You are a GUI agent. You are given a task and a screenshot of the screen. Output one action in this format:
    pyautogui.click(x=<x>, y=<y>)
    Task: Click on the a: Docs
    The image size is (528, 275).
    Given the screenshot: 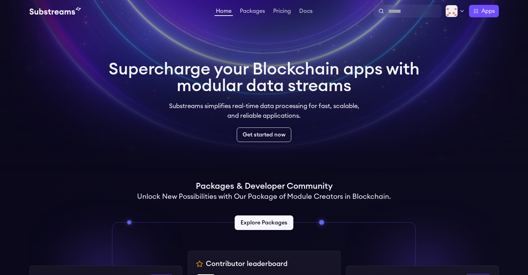 What is the action you would take?
    pyautogui.click(x=306, y=12)
    